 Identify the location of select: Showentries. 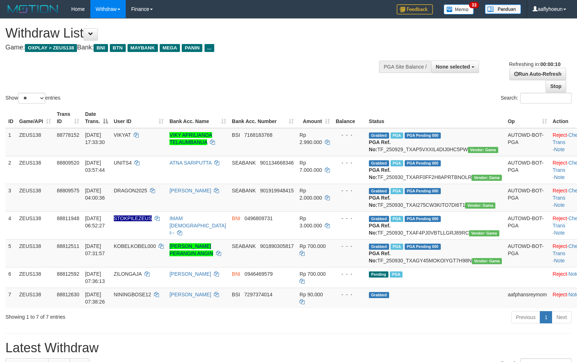
(31, 98).